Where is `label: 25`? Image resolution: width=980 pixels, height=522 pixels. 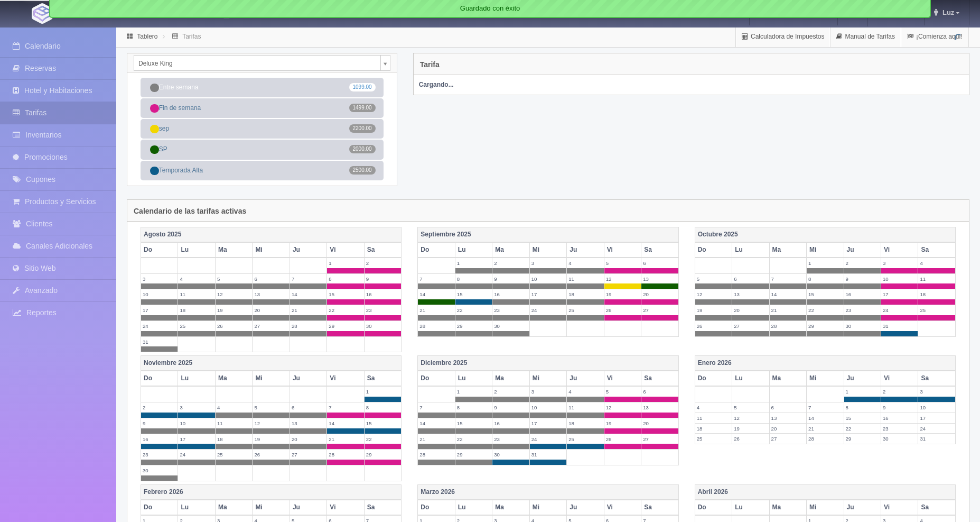 label: 25 is located at coordinates (713, 438).